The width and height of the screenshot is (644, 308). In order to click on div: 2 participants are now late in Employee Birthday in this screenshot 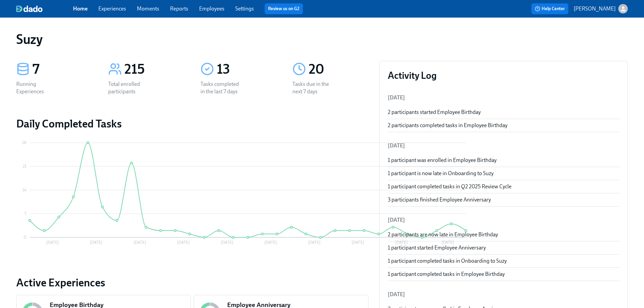, I will do `click(503, 235)`.